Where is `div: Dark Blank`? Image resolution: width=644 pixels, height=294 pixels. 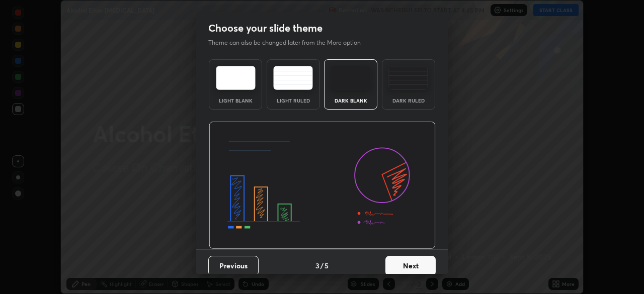 div: Dark Blank is located at coordinates (351, 101).